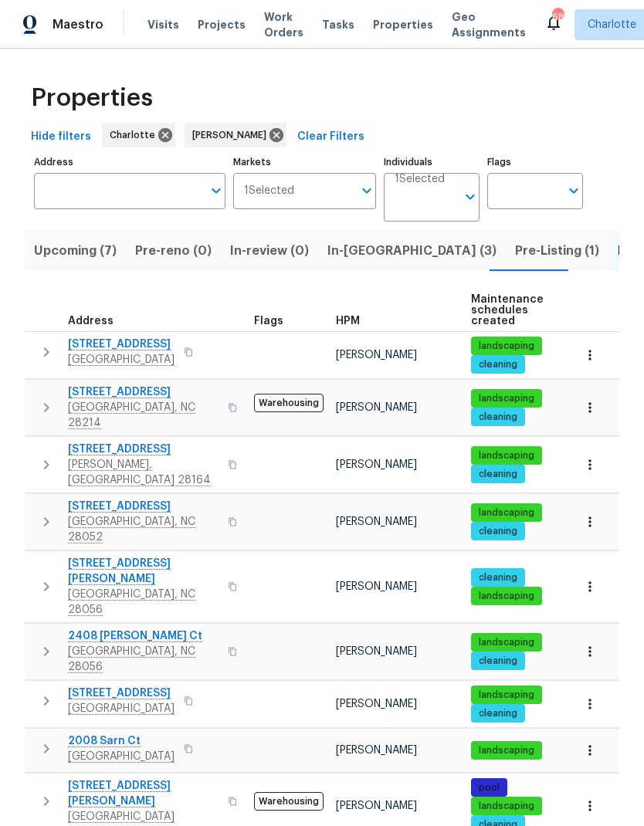 The height and width of the screenshot is (826, 644). Describe the element at coordinates (557, 251) in the screenshot. I see `span: Pre-Listing (1)` at that location.